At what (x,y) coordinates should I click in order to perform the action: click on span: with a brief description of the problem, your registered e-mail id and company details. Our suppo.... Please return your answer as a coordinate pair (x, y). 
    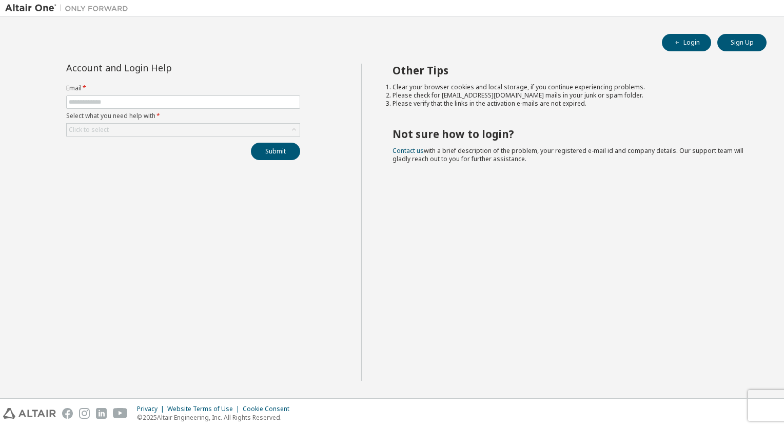
    Looking at the image, I should click on (568, 154).